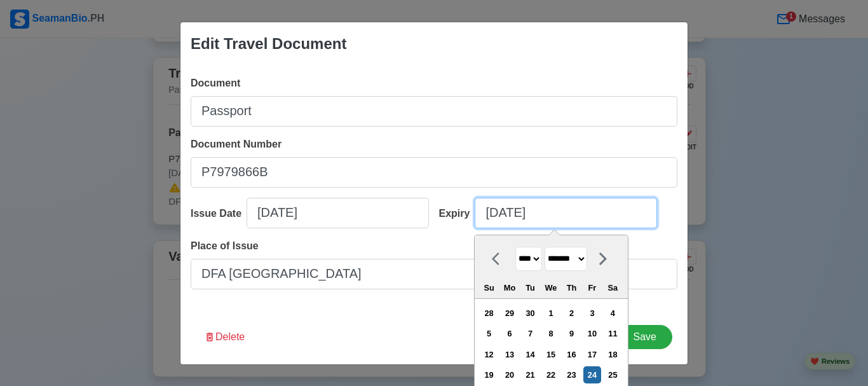 This screenshot has width=868, height=386. I want to click on div: Issue Date, so click(218, 213).